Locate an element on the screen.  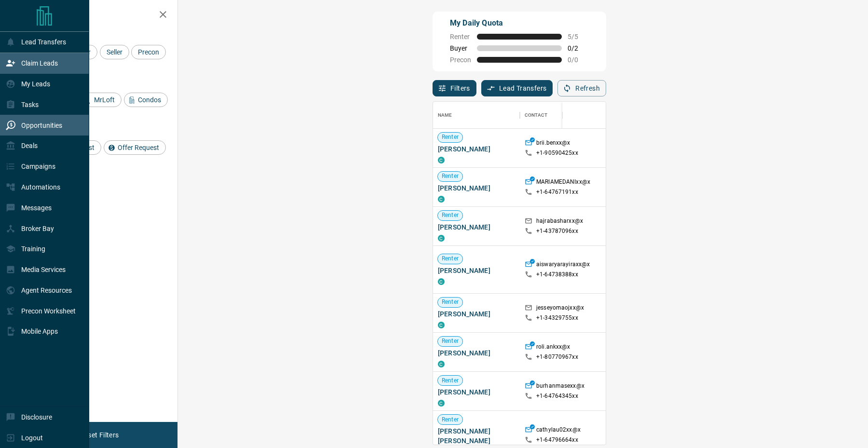
button: Filters is located at coordinates (455, 88).